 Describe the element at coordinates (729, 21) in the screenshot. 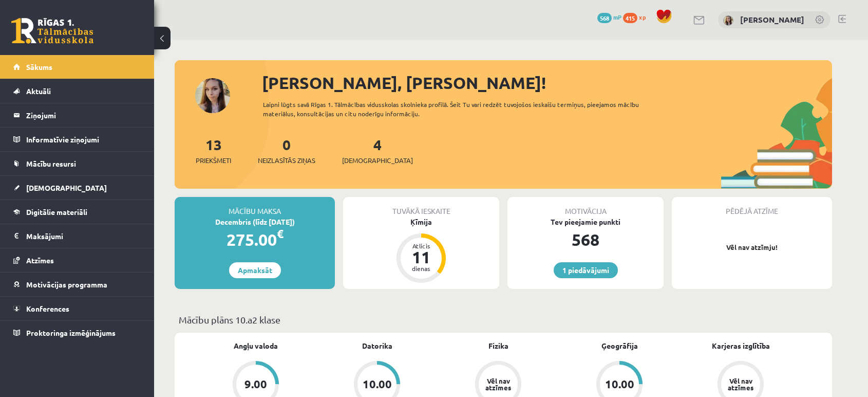

I see `img: Marija Nicmane` at that location.